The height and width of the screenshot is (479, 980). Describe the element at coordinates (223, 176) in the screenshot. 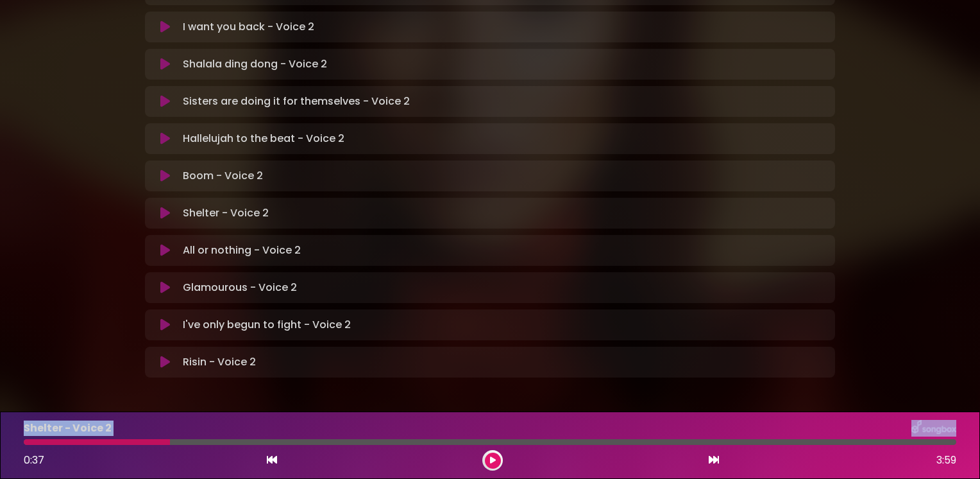

I see `p: Boom - Voice 2` at that location.